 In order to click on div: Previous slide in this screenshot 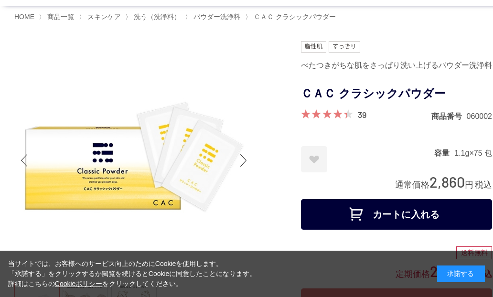, I will do `click(24, 160)`.